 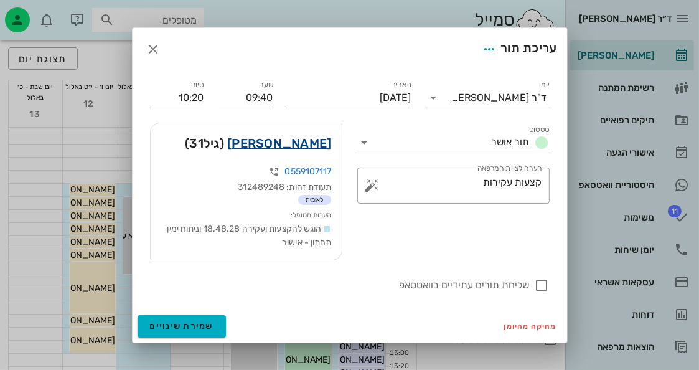 What do you see at coordinates (204, 143) in the screenshot?
I see `span: (גיל )` at bounding box center [204, 143].